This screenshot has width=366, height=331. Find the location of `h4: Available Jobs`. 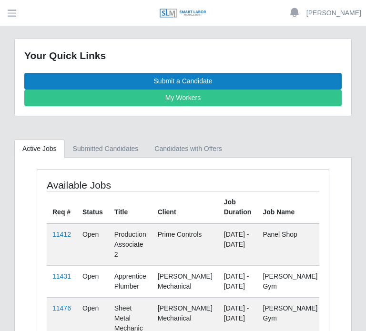

h4: Available Jobs is located at coordinates (99, 185).